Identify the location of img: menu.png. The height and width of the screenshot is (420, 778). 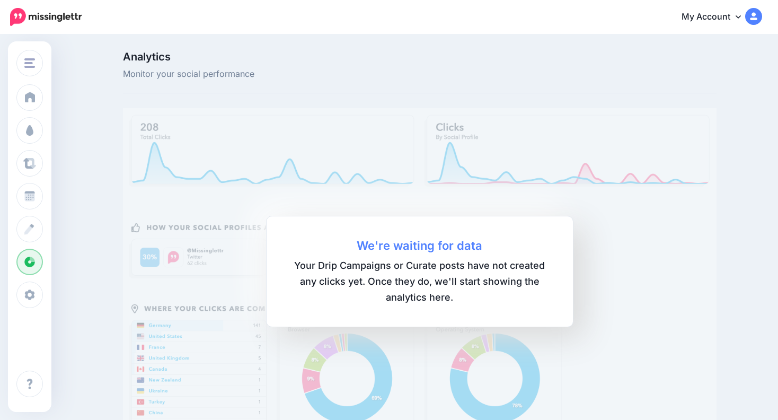
(30, 63).